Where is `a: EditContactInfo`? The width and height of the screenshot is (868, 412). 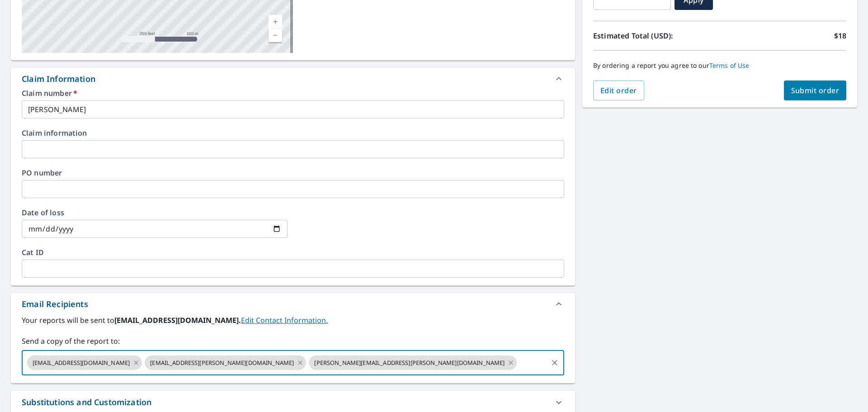
a: EditContactInfo is located at coordinates (285, 320).